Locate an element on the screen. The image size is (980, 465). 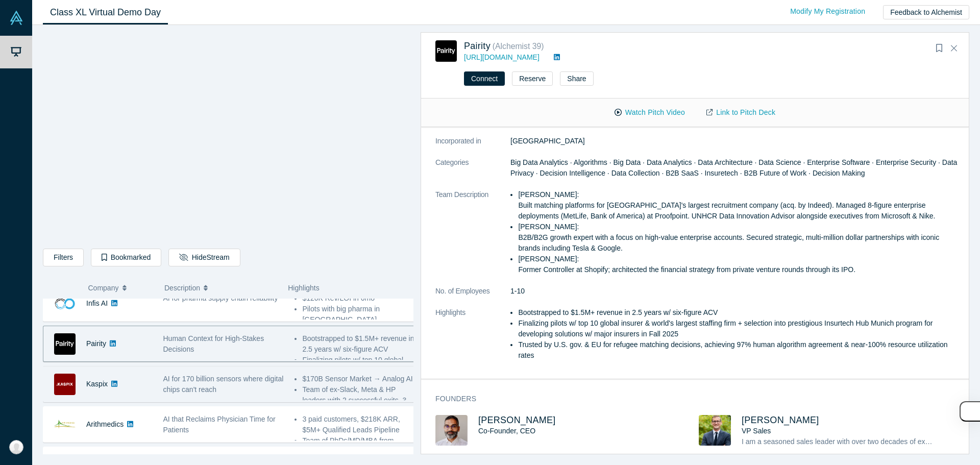
span: AI for 170 billion sensors where digital chips can't reach is located at coordinates (223, 384).